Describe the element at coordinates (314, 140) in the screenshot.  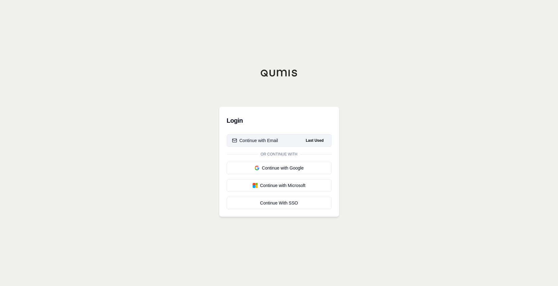
I see `span: Last Used` at that location.